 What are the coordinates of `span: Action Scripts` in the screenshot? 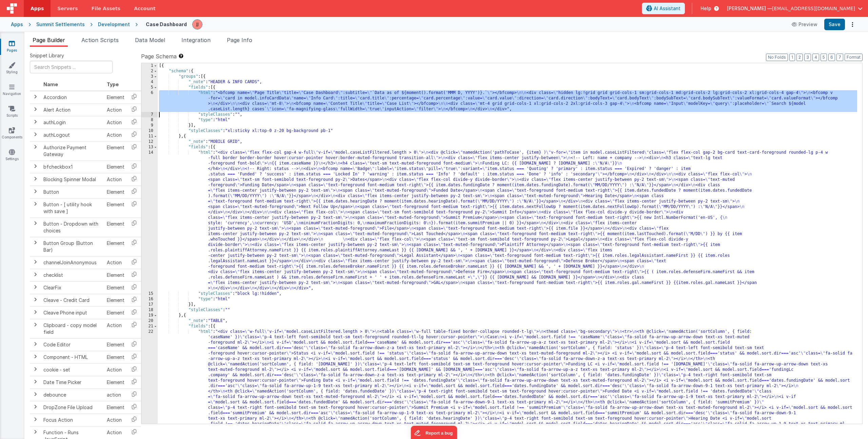 It's located at (100, 40).